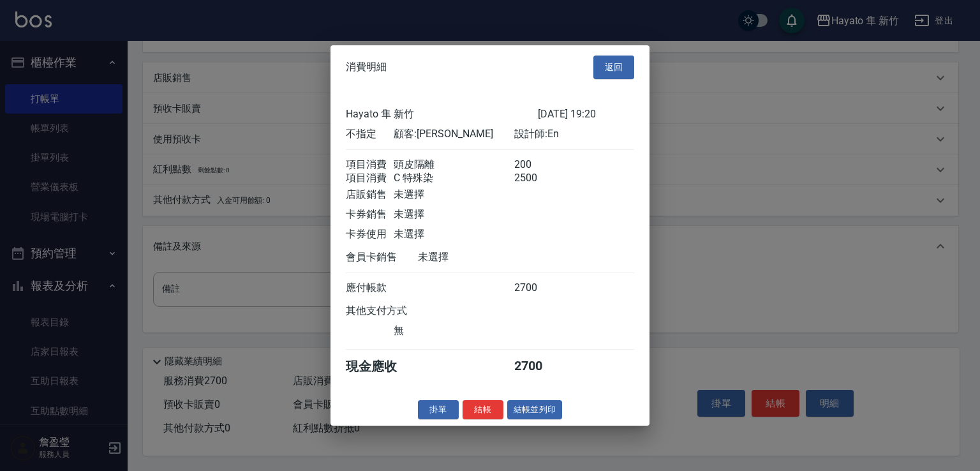  What do you see at coordinates (369, 133) in the screenshot?
I see `div: 不指定` at bounding box center [369, 133].